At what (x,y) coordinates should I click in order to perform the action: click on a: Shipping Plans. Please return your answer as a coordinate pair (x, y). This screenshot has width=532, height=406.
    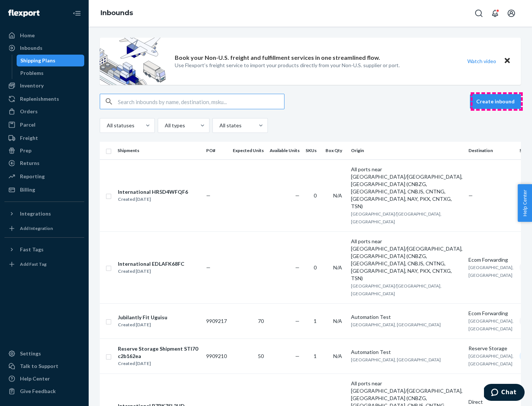
    Looking at the image, I should click on (50, 61).